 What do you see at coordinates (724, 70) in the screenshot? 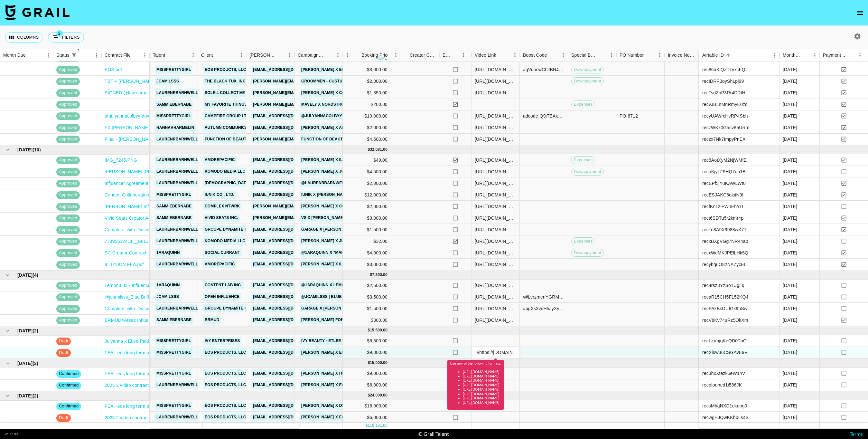
I see `div: rec86aKlQZTLyxcFQ` at bounding box center [724, 70].